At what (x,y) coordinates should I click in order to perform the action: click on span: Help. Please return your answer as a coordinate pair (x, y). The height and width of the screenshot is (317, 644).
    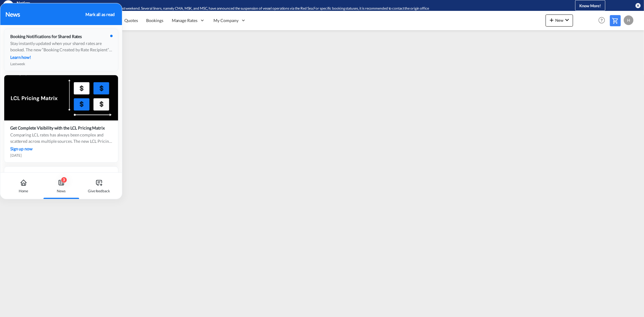
    Looking at the image, I should click on (602, 20).